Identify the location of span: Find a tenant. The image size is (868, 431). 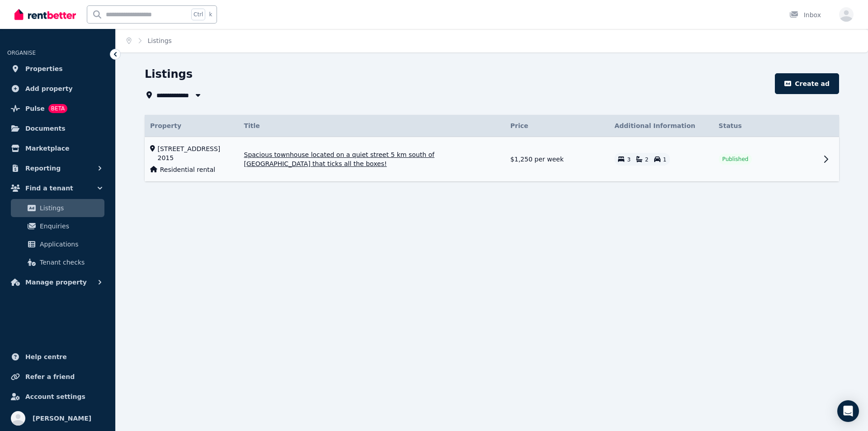
(49, 188).